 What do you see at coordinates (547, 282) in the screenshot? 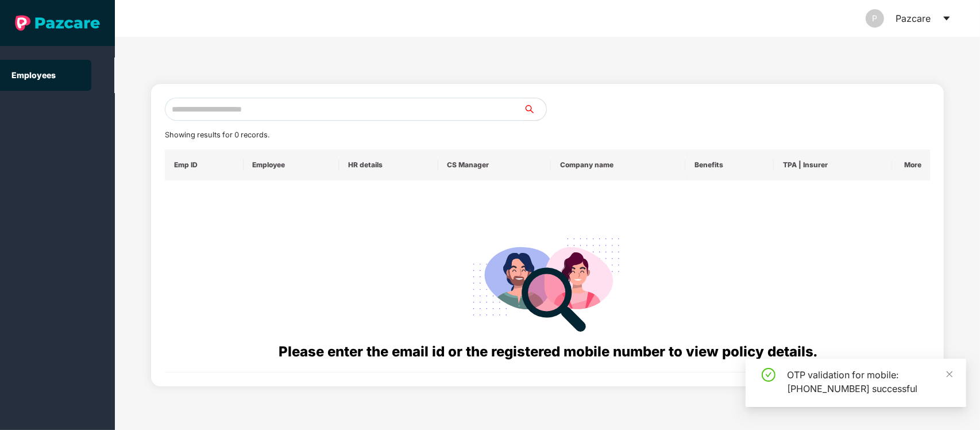
I see `img: svg+xml;base64,PHN2ZyB4bWxucz0iaHR0cDovL3d3dy53My5vcmcvMjAwMC9zdmciIHdpZHRoPSIyODgiIGhlaWdodD0iMj...` at bounding box center [547, 282].